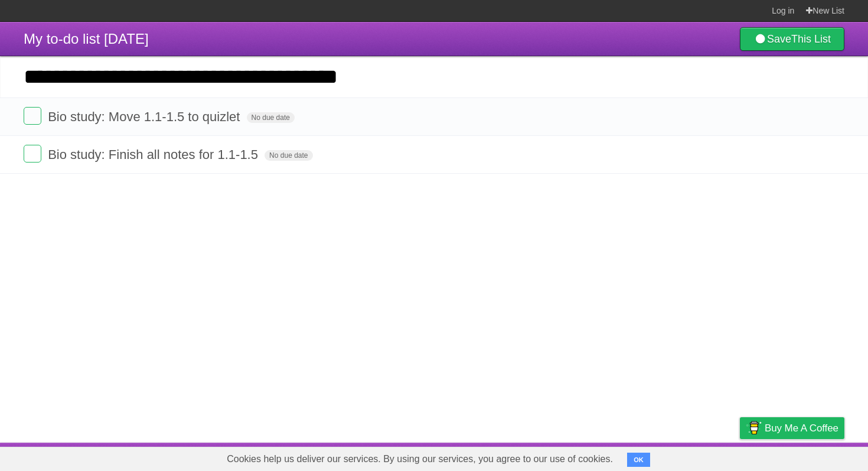 The width and height of the screenshot is (868, 471). What do you see at coordinates (802, 427) in the screenshot?
I see `span: Buy me a coffee` at bounding box center [802, 427].